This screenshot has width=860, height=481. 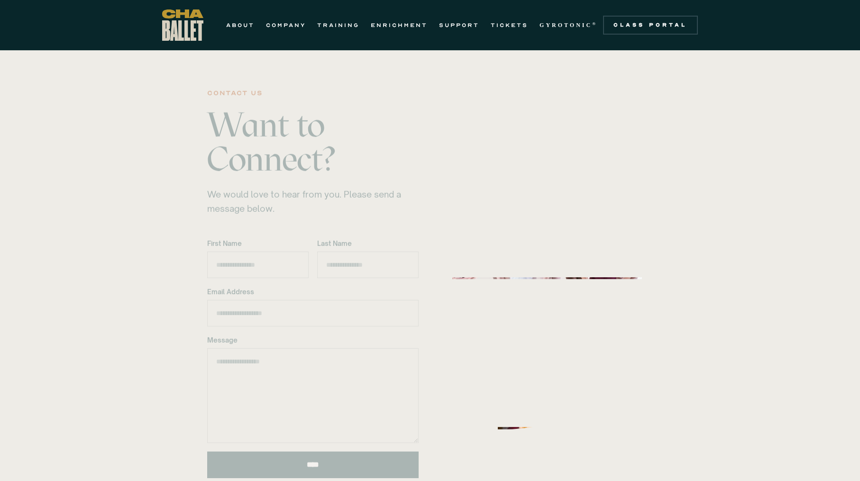 I want to click on strong: GYROTONIC, so click(x=566, y=25).